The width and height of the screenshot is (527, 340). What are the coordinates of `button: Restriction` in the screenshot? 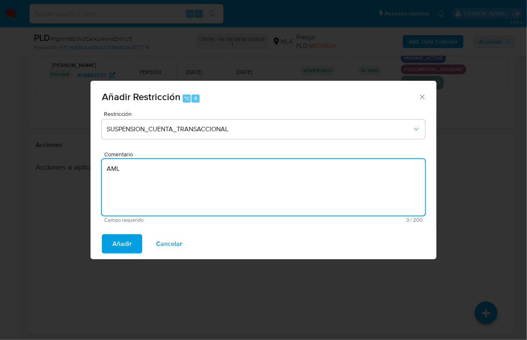 It's located at (263, 129).